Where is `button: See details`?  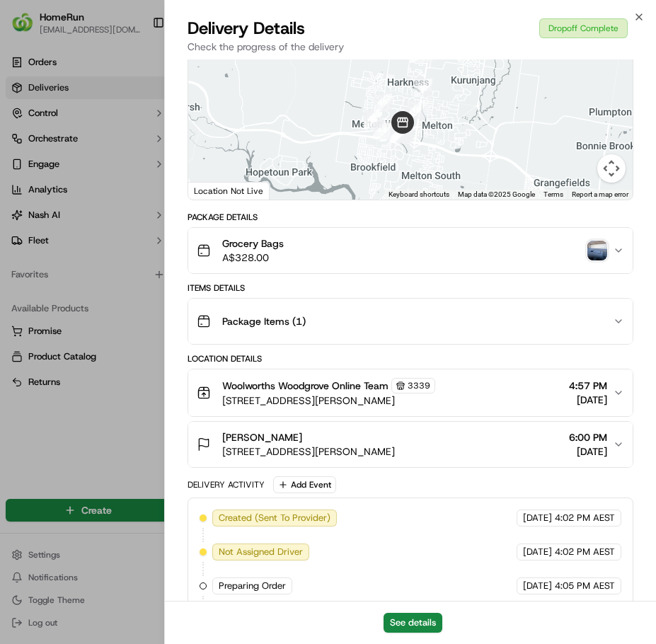
button: See details is located at coordinates (413, 622).